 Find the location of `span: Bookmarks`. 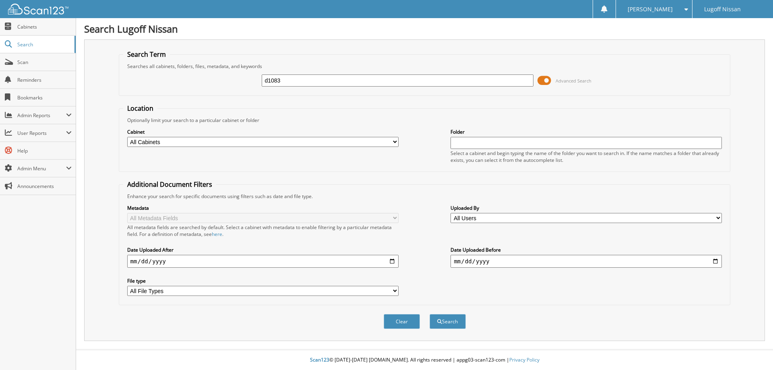

span: Bookmarks is located at coordinates (44, 97).